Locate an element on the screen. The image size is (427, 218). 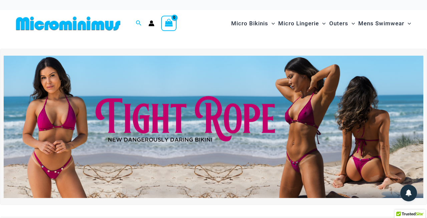
span: Micro Lingerie is located at coordinates (298, 23).